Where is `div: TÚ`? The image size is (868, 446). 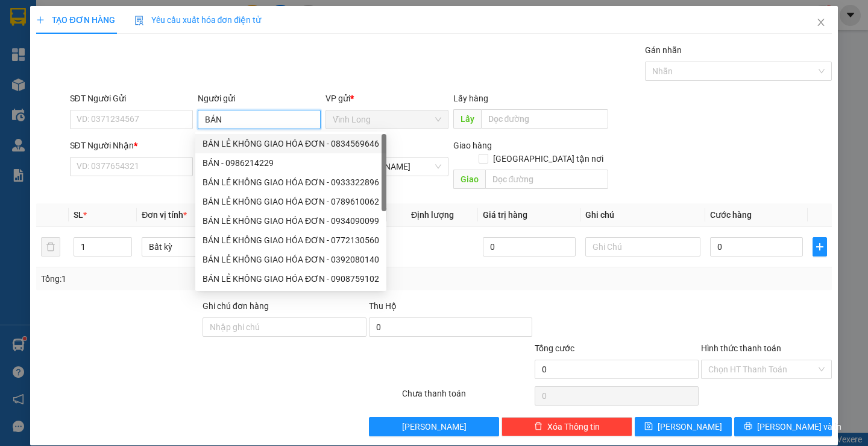
div: TÚ is located at coordinates (151, 46).